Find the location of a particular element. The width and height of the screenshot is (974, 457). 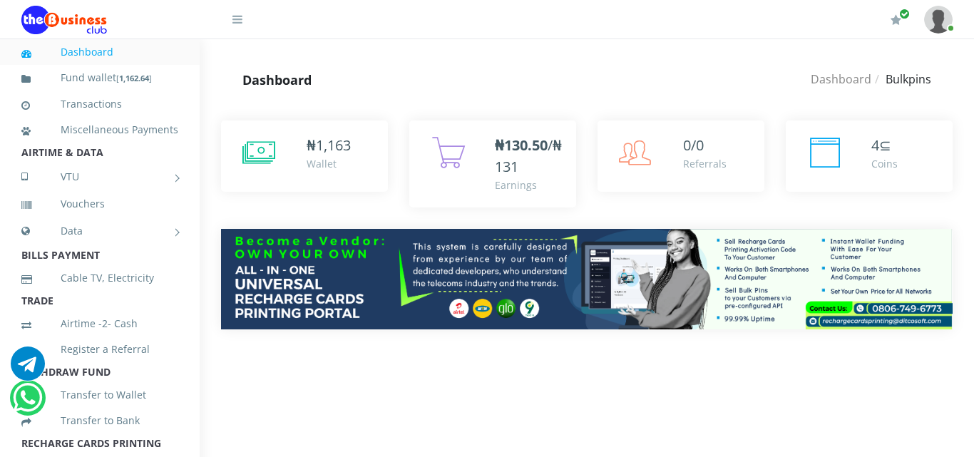

a: Transfer to Wallet is located at coordinates (100, 395).